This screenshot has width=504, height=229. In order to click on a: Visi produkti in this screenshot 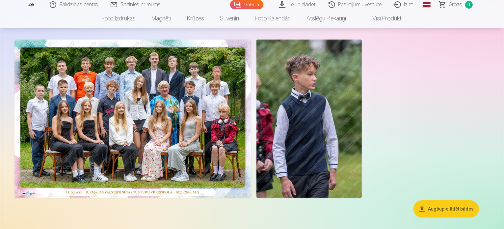, I will do `click(382, 18)`.